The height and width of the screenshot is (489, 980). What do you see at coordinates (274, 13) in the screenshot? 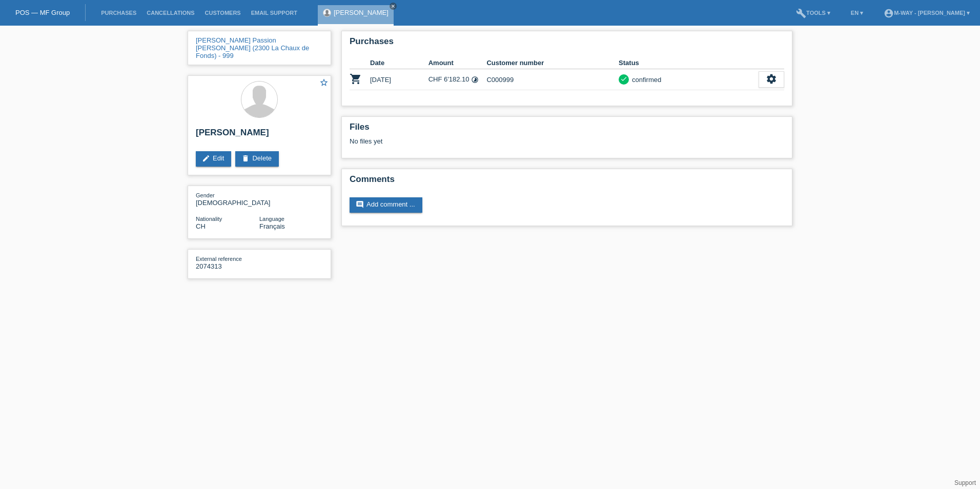
I see `a: Email Support` at bounding box center [274, 13].